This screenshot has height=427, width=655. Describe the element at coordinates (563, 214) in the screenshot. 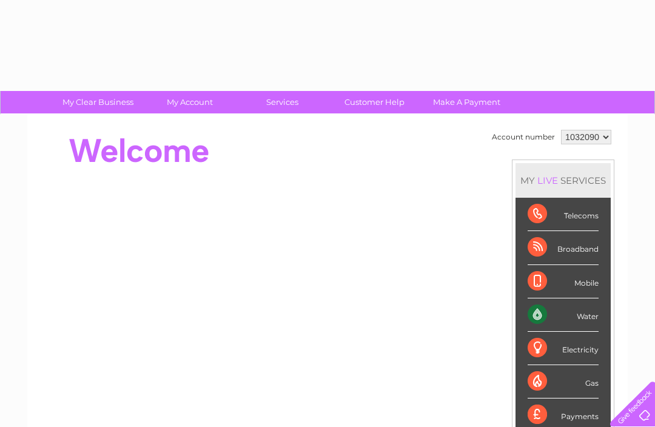

I see `div: Telecoms` at that location.